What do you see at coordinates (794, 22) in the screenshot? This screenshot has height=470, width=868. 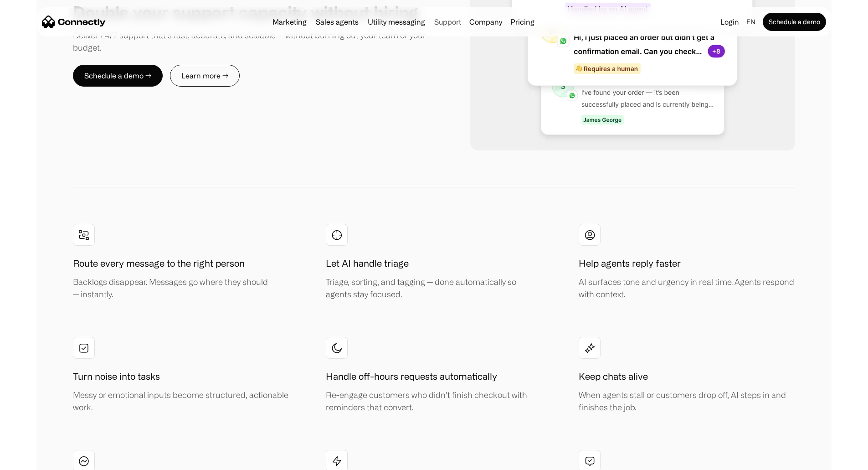 I see `a: Schedule a demo` at bounding box center [794, 22].